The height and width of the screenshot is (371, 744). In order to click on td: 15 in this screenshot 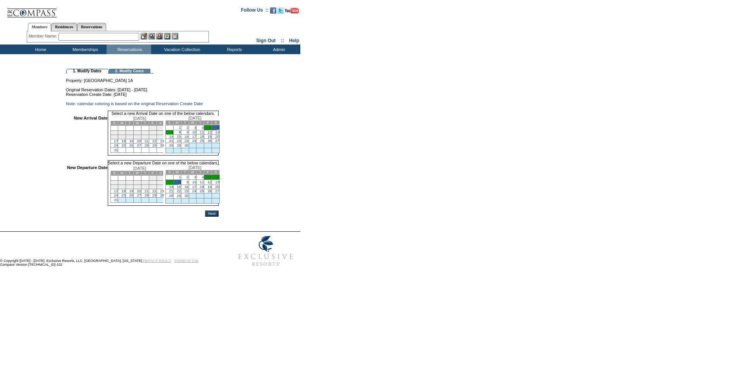, I will do `click(153, 187)`.